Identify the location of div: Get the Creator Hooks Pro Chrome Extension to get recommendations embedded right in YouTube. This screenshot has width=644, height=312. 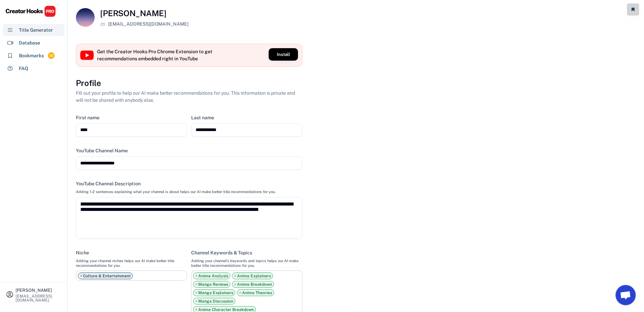
(156, 56).